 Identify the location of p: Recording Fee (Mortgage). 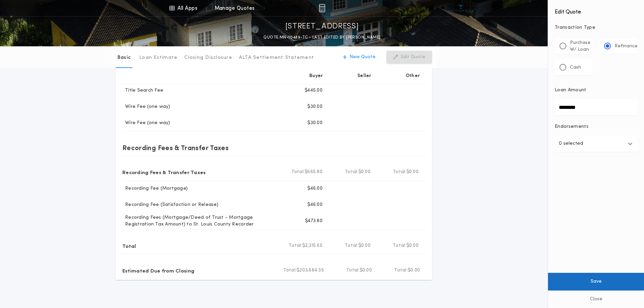
(155, 189).